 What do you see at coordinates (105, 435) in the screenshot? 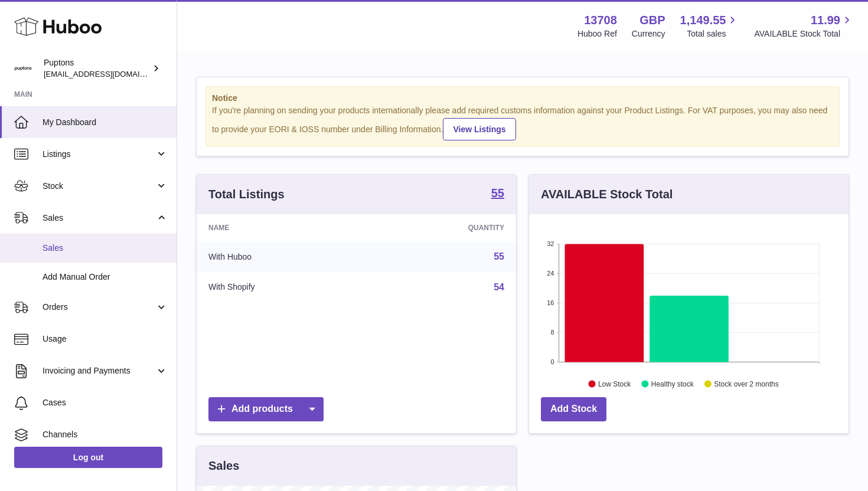
I see `span: Channels` at bounding box center [105, 435].